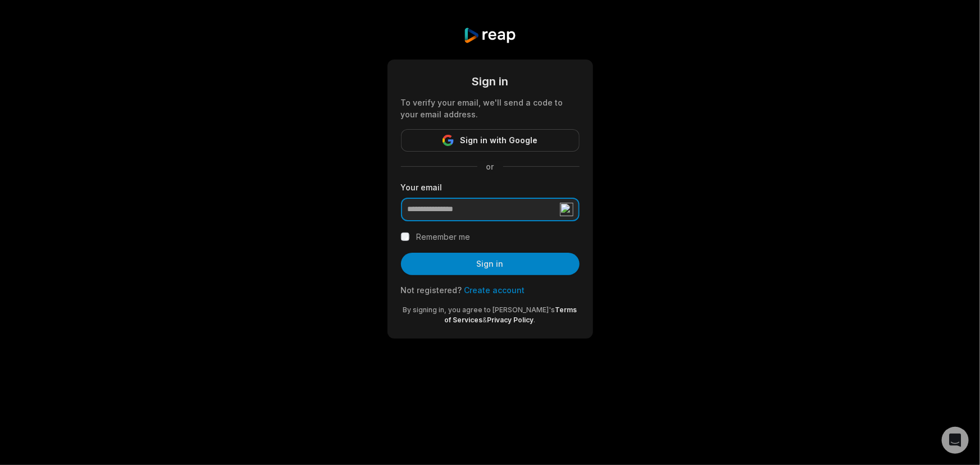 The image size is (980, 465). I want to click on div: Open Intercom Messenger, so click(956, 440).